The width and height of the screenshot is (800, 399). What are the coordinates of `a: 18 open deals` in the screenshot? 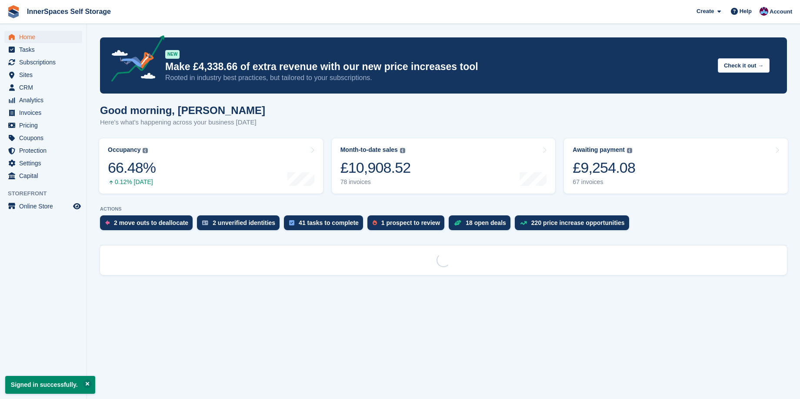 It's located at (482, 225).